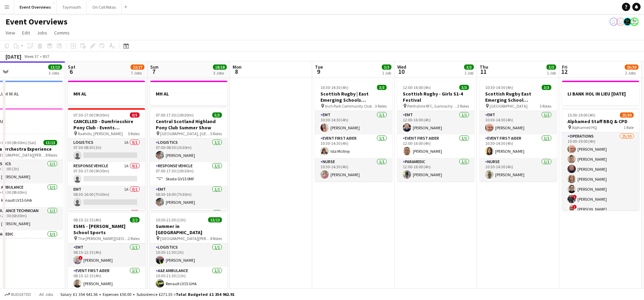 The height and width of the screenshot is (300, 644). What do you see at coordinates (104, 7) in the screenshot?
I see `button: On Call Rotas` at bounding box center [104, 7].